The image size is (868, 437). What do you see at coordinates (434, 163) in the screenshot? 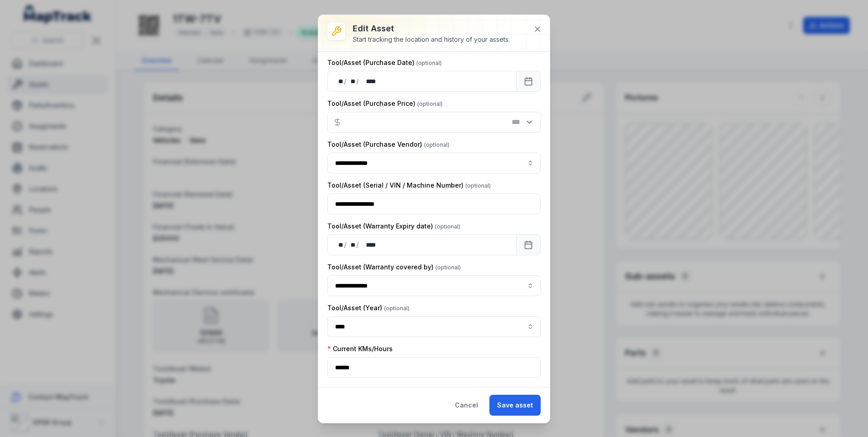
I see `input: asset-edit:cf[d0ee9ba2-f80e-448f-827c-fcb9754ba333]-label` at bounding box center [434, 163].